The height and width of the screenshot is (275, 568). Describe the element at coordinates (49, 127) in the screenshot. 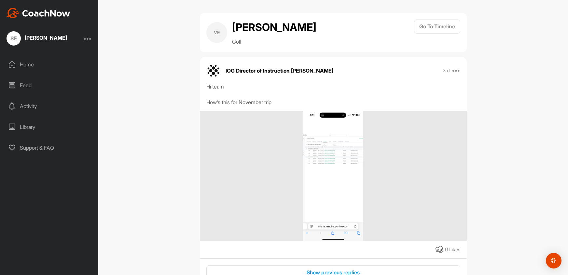

I see `div: Library` at that location.